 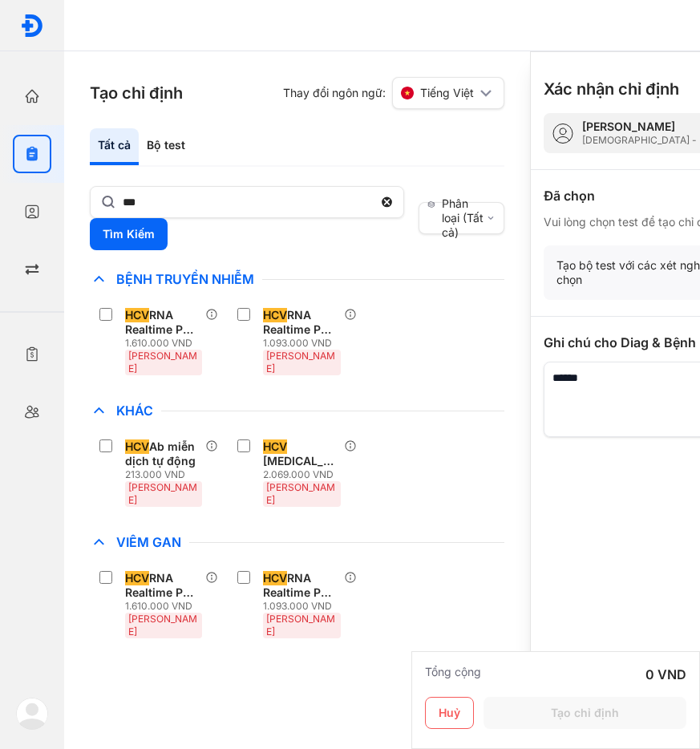 What do you see at coordinates (585, 713) in the screenshot?
I see `button: Tạo chỉ định` at bounding box center [585, 713].